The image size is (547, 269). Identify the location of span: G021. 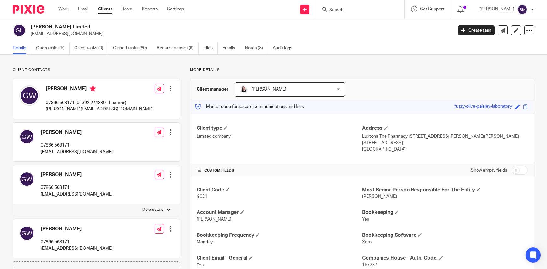
(202, 196).